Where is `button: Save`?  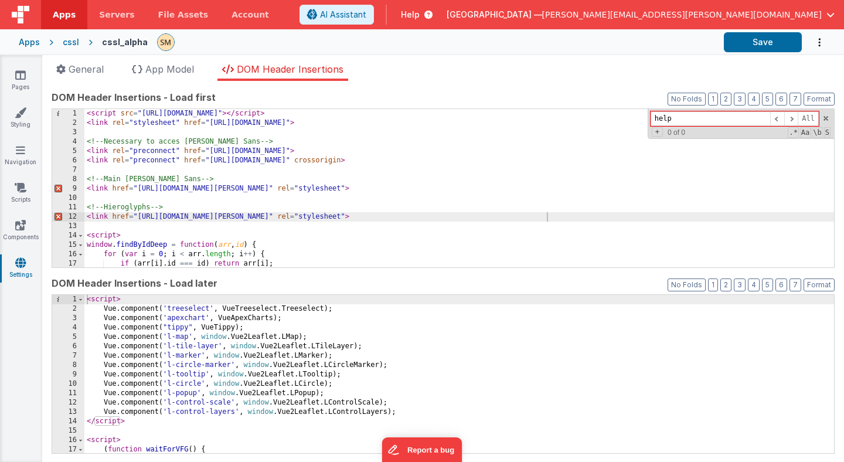
button: Save is located at coordinates (763, 42).